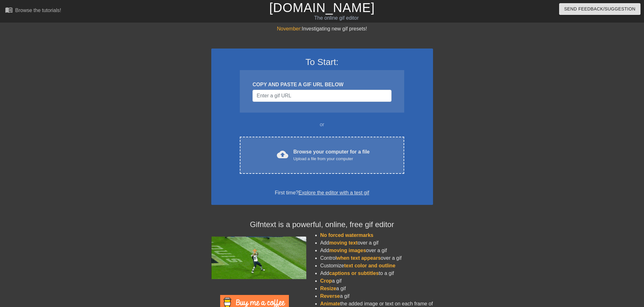 The image size is (644, 307). I want to click on div: Browse your computer for a file, so click(331, 155).